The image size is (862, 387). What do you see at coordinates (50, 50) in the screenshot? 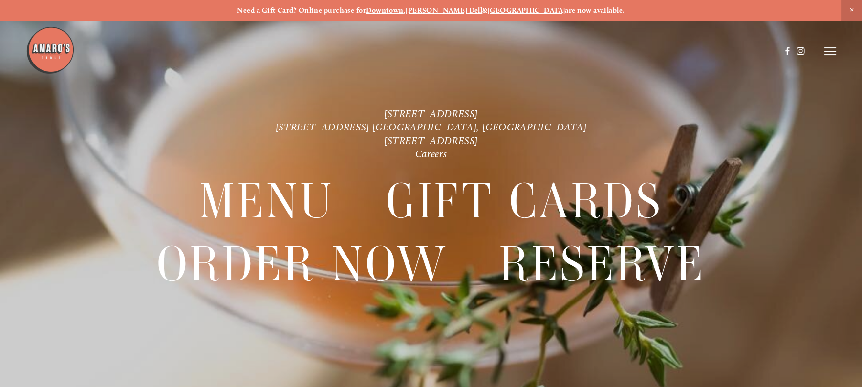
I see `img: Amaro's Table` at bounding box center [50, 50].